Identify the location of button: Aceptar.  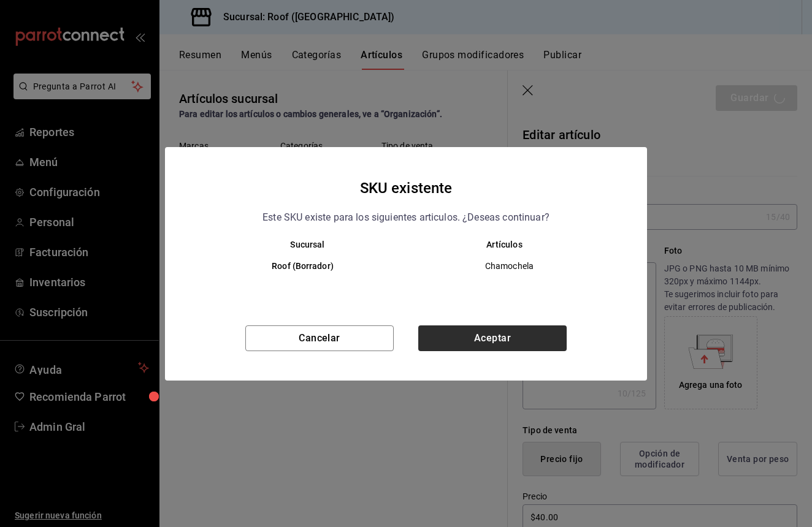
(493, 338).